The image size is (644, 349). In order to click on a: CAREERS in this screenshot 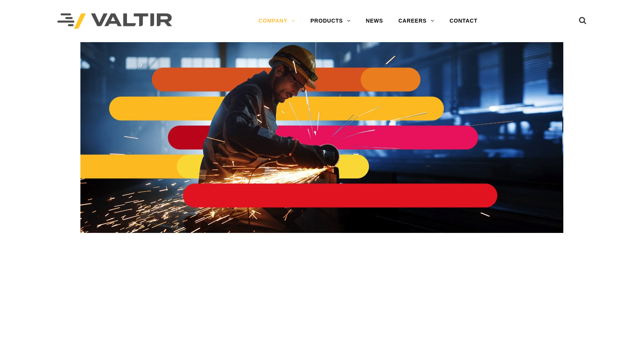, I will do `click(416, 21)`.